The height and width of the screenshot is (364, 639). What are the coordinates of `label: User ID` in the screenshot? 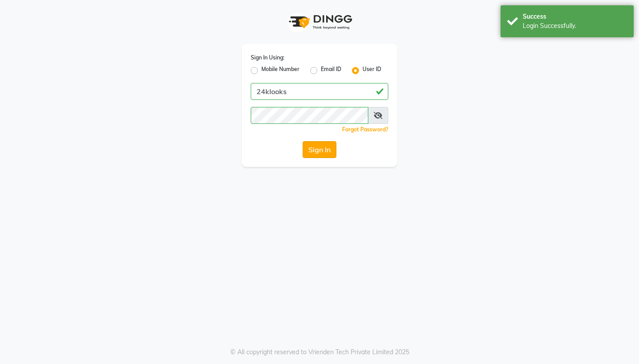 It's located at (372, 70).